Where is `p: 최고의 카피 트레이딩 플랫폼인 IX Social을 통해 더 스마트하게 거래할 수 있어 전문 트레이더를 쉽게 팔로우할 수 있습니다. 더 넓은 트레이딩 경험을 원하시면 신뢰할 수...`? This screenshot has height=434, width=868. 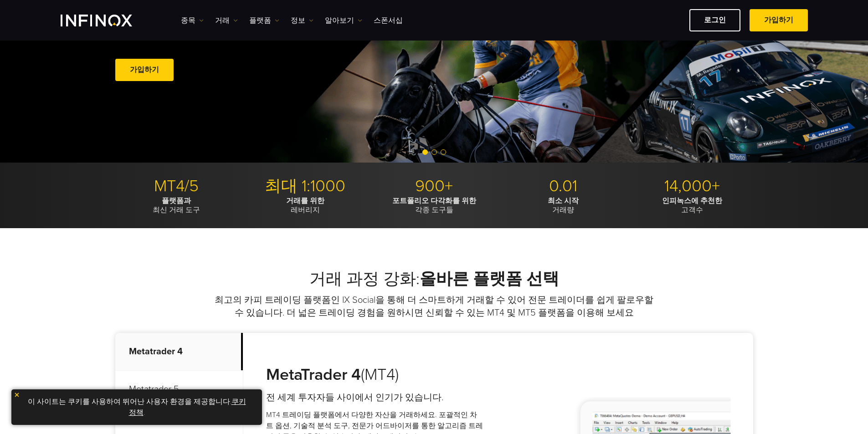 p: 최고의 카피 트레이딩 플랫폼인 IX Social을 통해 더 스마트하게 거래할 수 있어 전문 트레이더를 쉽게 팔로우할 수 있습니다. 더 넓은 트레이딩 경험을 원하시면 신뢰할 수... is located at coordinates (434, 307).